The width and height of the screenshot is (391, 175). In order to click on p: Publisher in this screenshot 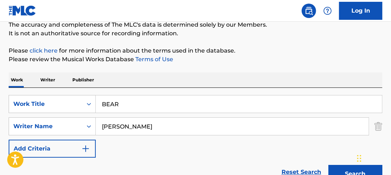, I will do `click(83, 80)`.